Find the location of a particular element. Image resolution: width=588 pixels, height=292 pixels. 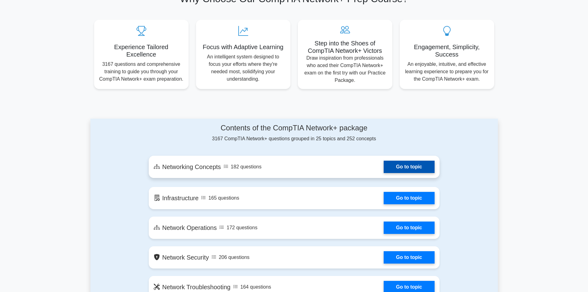

p: An enjoyable, intuitive, and effective learning experience to prepare you for the CompTIA Network... is located at coordinates (447, 72).